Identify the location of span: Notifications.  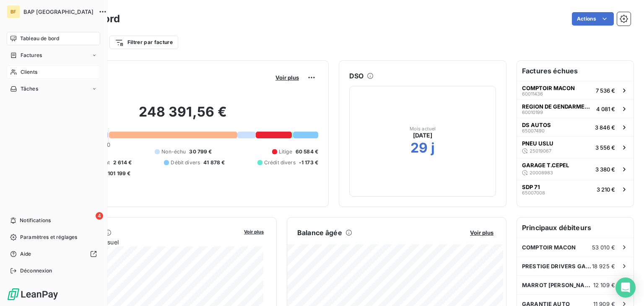
(35, 221).